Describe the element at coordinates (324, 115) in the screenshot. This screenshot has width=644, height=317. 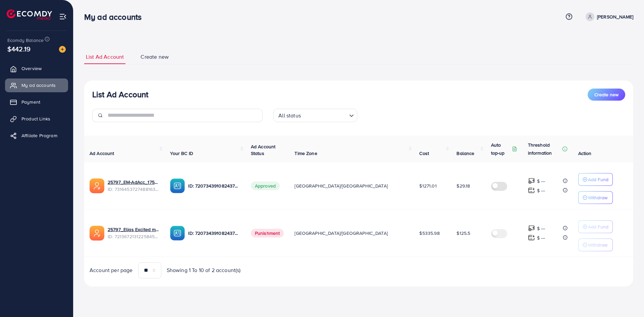
I see `input: Search for option` at that location.